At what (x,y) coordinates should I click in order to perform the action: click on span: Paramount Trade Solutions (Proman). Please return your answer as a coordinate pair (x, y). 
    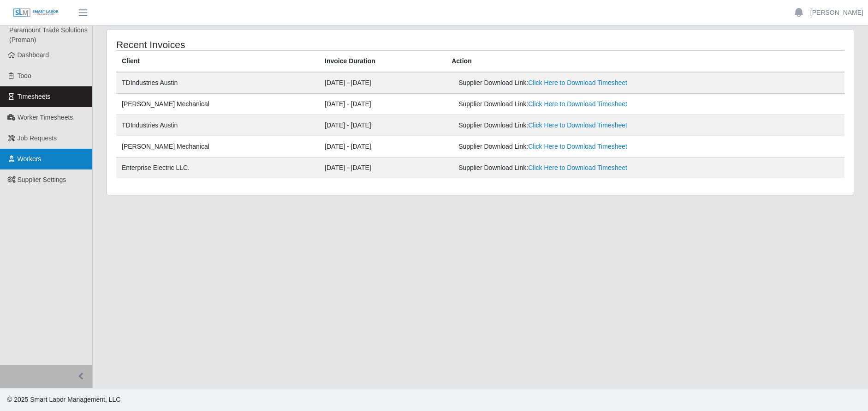
    Looking at the image, I should click on (48, 35).